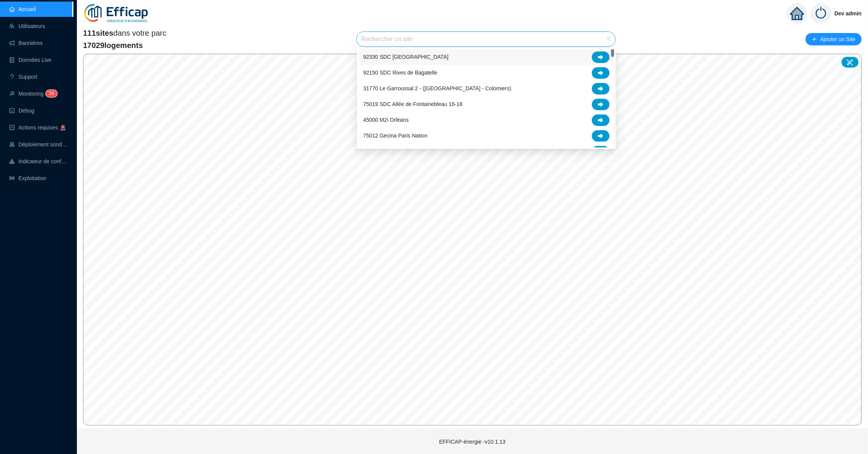  What do you see at coordinates (43, 128) in the screenshot?
I see `span: Actions requises 🚨` at bounding box center [43, 128].